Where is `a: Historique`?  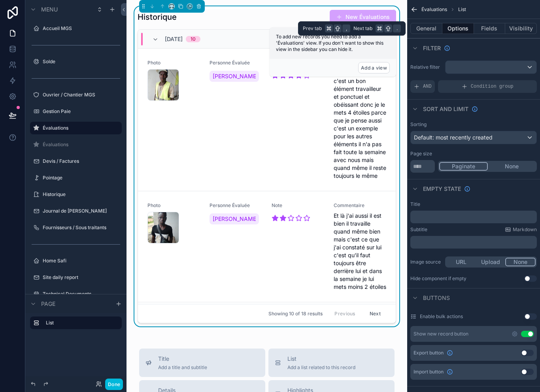 a: Historique is located at coordinates (80, 194).